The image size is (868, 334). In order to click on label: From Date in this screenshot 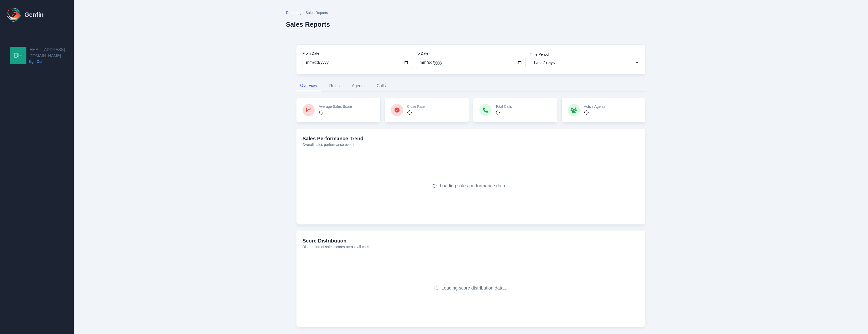, I will do `click(357, 54)`.